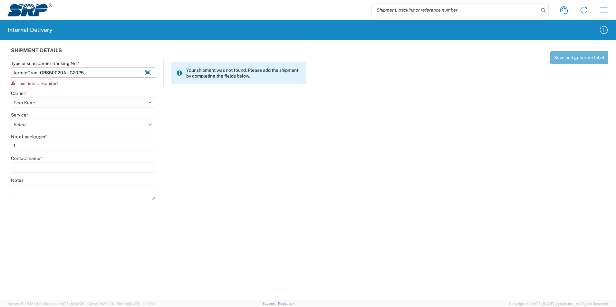 This screenshot has height=307, width=616. I want to click on h2: Internal Delivery, so click(30, 30).